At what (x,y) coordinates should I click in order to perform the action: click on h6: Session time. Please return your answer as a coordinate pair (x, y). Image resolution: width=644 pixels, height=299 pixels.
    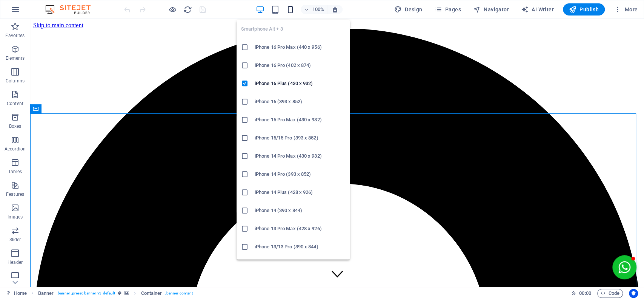
    Looking at the image, I should click on (581, 293).